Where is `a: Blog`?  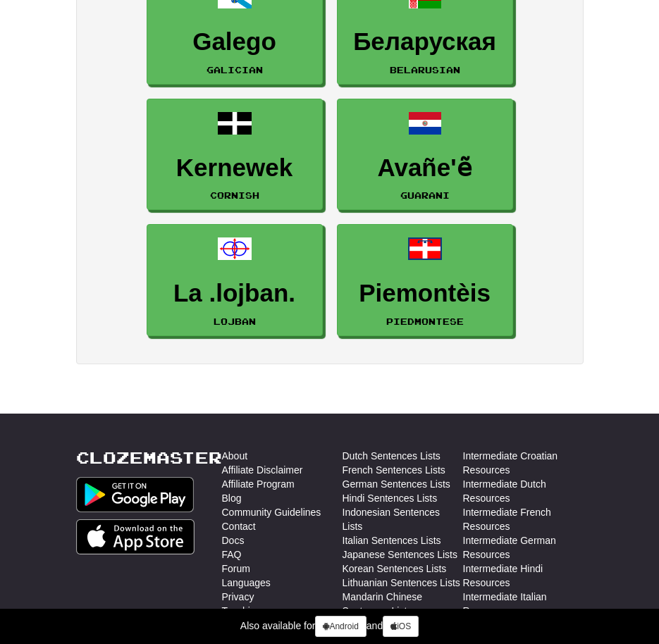 a: Blog is located at coordinates (232, 498).